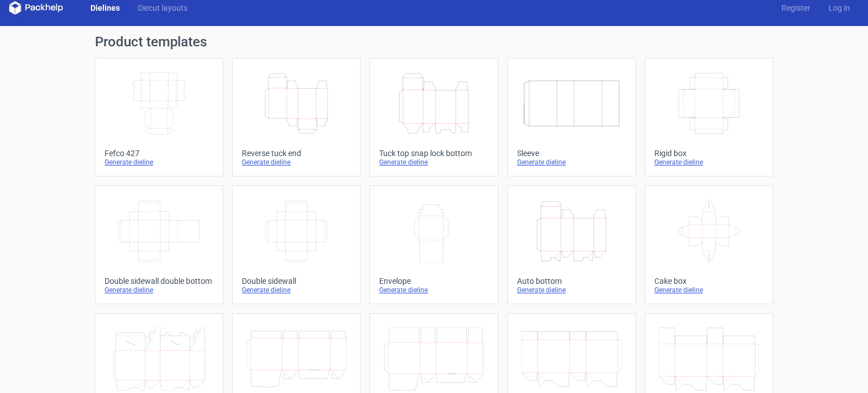 The width and height of the screenshot is (868, 393). I want to click on div: Cake box, so click(708, 281).